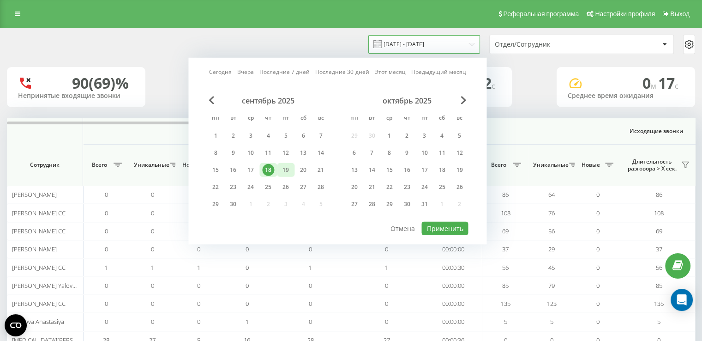 The height and width of the screenshot is (341, 702). What do you see at coordinates (286, 119) in the screenshot?
I see `abbr: пятница` at bounding box center [286, 119].